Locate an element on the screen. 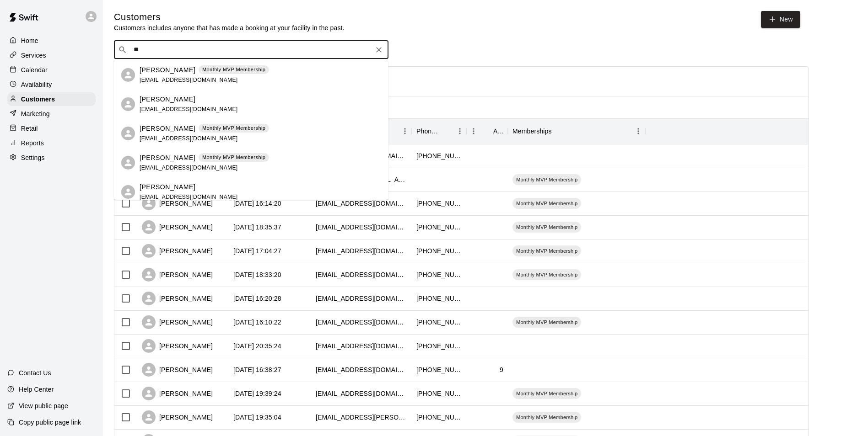 The height and width of the screenshot is (436, 868). div: Kelsey Smith is located at coordinates (128, 133).